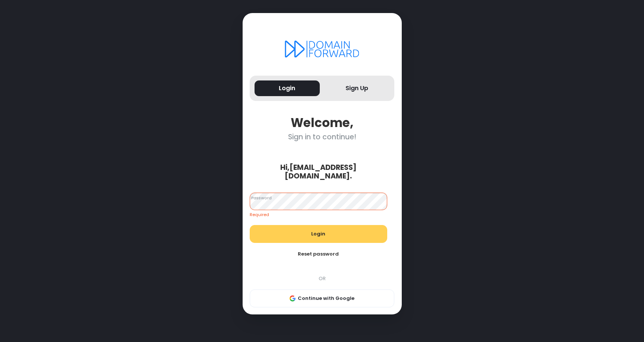  Describe the element at coordinates (322, 299) in the screenshot. I see `button: Continue with Google` at that location.